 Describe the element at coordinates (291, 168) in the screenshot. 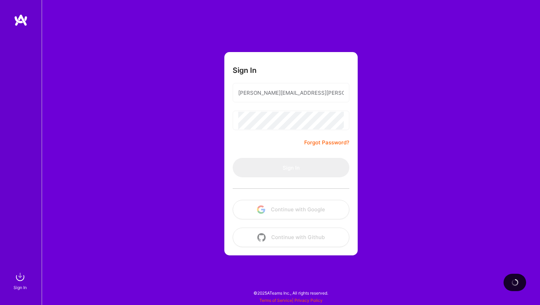

I see `button: Sign In` at that location.